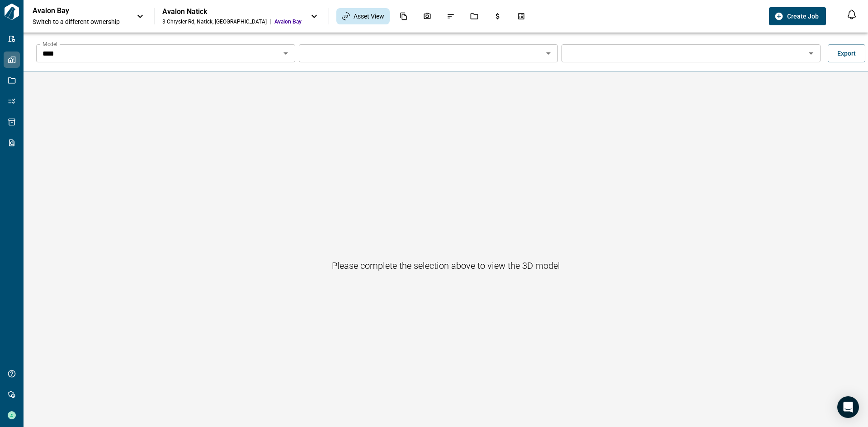 Image resolution: width=868 pixels, height=427 pixels. What do you see at coordinates (73, 11) in the screenshot?
I see `p: Avalon Bay` at bounding box center [73, 11].